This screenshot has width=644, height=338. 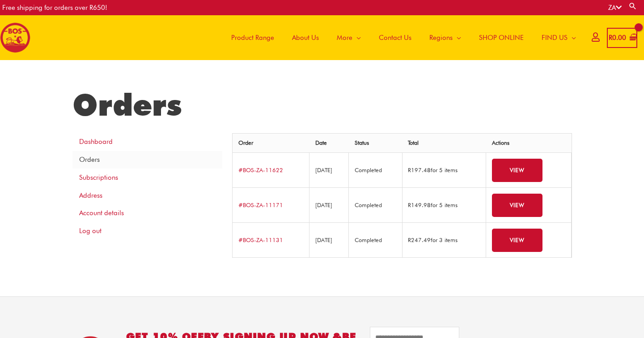 I want to click on span: Product Range, so click(x=253, y=38).